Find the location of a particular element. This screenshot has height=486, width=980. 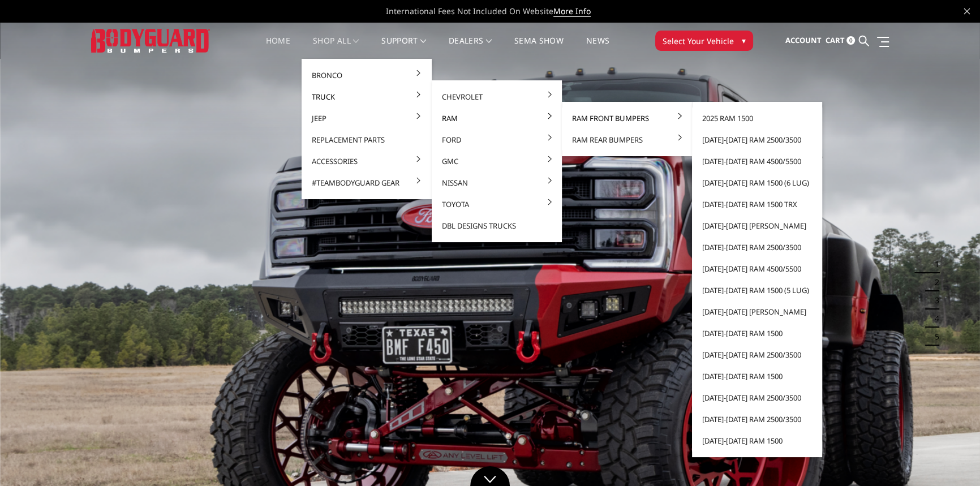

span: Select Your Vehicle is located at coordinates (698, 40).